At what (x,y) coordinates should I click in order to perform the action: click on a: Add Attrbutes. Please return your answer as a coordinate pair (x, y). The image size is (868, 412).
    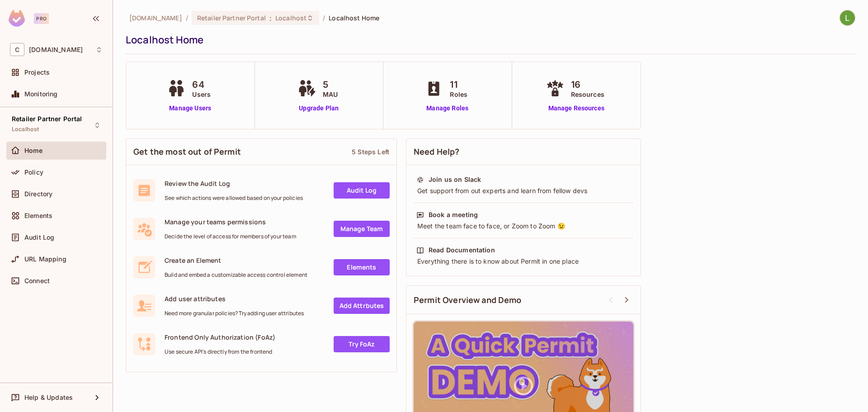
    Looking at the image, I should click on (362, 306).